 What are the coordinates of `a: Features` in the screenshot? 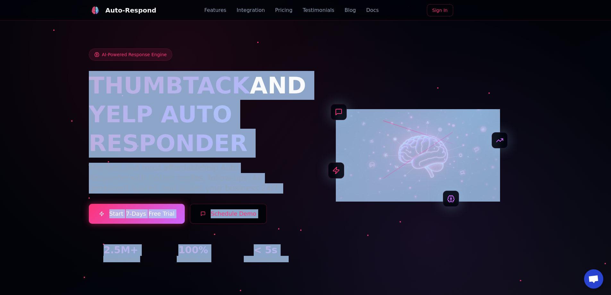 It's located at (215, 10).